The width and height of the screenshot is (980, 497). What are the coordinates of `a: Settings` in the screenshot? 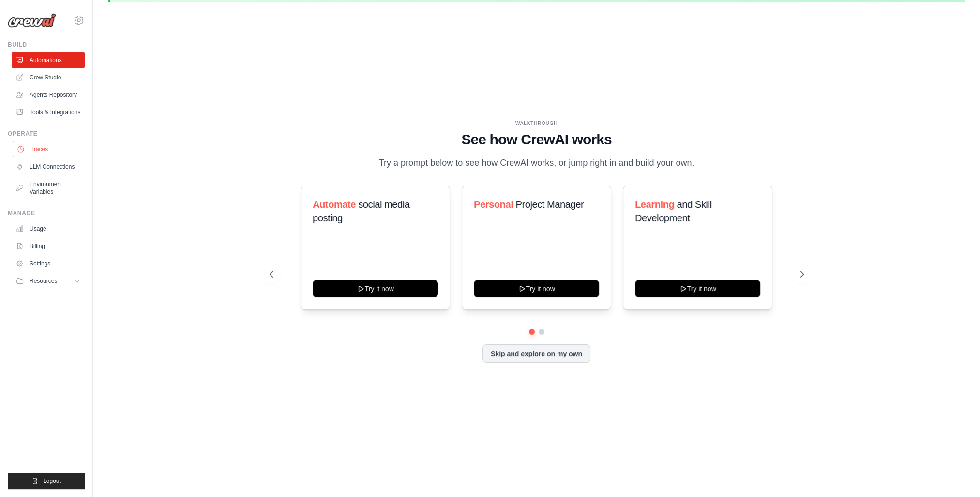 It's located at (48, 264).